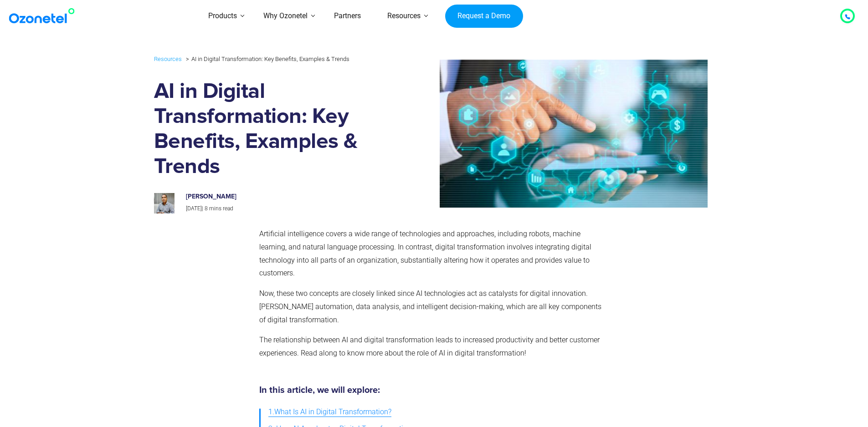 This screenshot has width=868, height=427. I want to click on h1: AI in Digital Transformation: Key Benefits, Examples & Trends, so click(270, 129).